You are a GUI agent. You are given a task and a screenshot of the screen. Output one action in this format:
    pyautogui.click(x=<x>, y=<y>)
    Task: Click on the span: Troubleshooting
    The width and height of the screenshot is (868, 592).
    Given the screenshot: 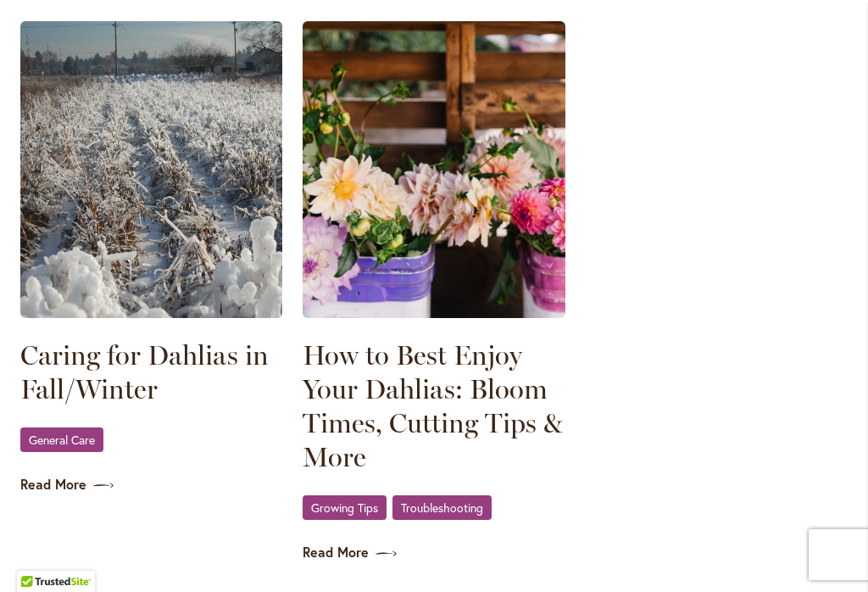 What is the action you would take?
    pyautogui.click(x=442, y=507)
    